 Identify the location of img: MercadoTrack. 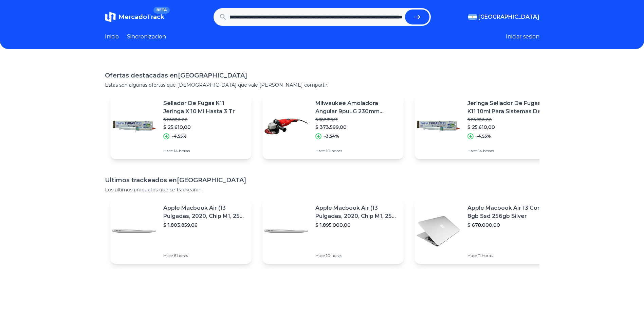
(111, 17).